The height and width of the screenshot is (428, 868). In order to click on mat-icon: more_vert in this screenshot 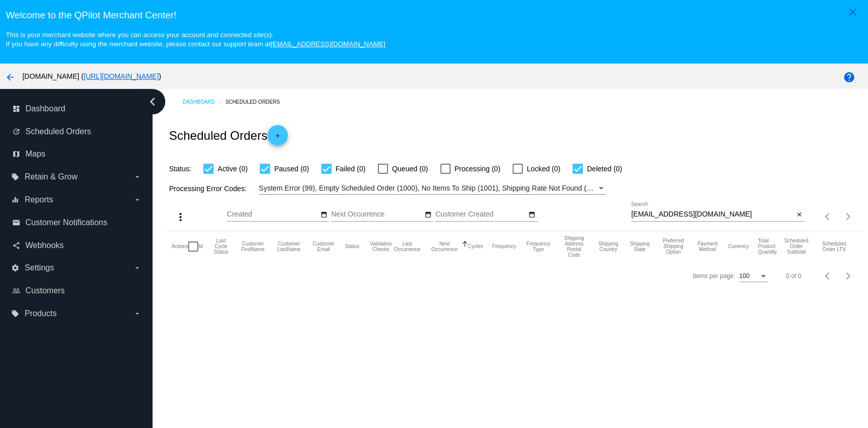, I will do `click(181, 217)`.